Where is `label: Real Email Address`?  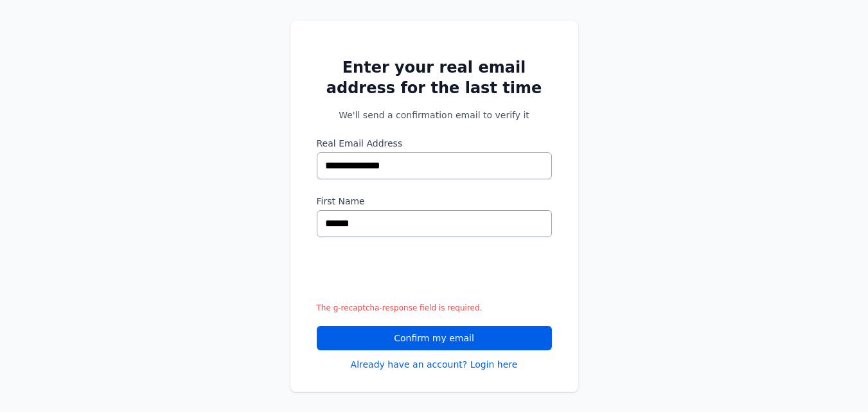
label: Real Email Address is located at coordinates (434, 143).